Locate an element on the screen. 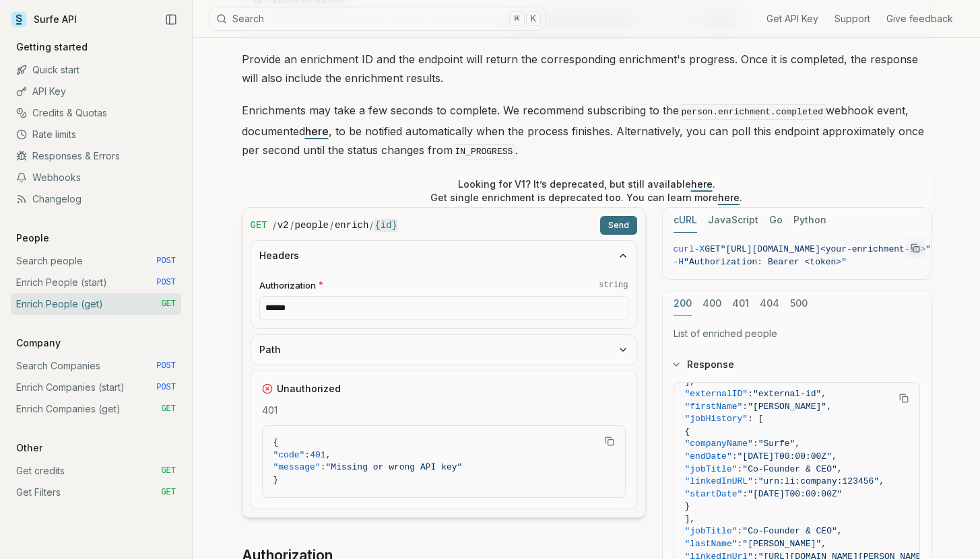  a: Webhooks is located at coordinates (96, 178).